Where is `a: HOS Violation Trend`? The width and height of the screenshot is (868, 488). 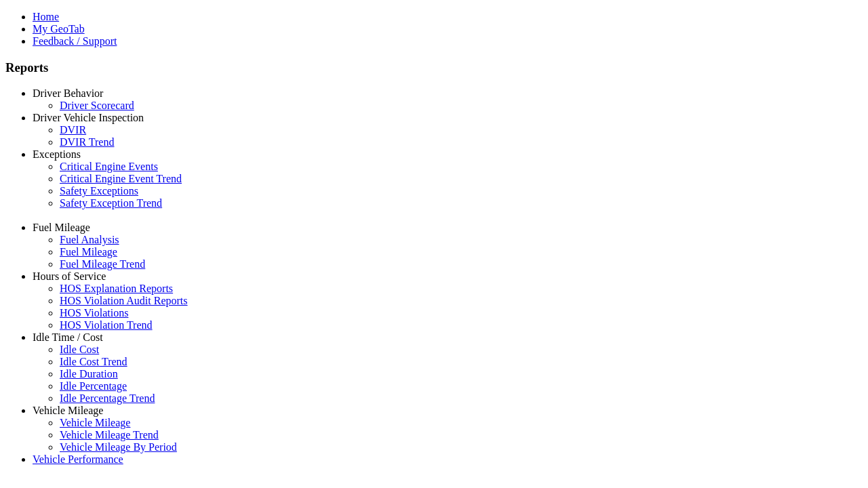
a: HOS Violation Trend is located at coordinates (106, 324).